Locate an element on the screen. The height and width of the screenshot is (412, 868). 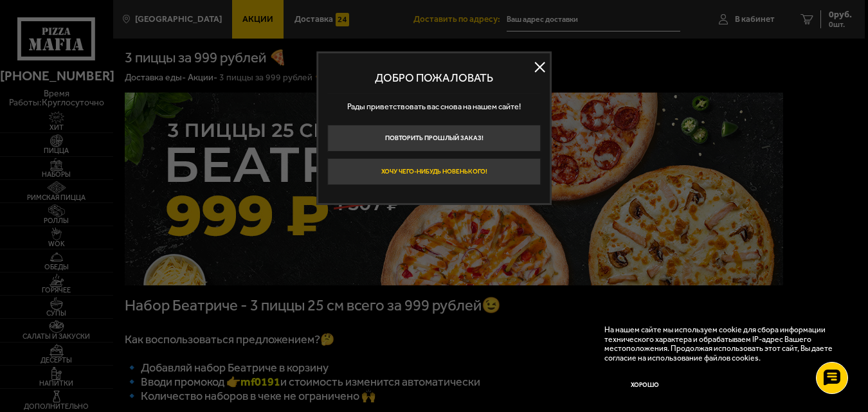
button: Хорошо is located at coordinates (645, 386).